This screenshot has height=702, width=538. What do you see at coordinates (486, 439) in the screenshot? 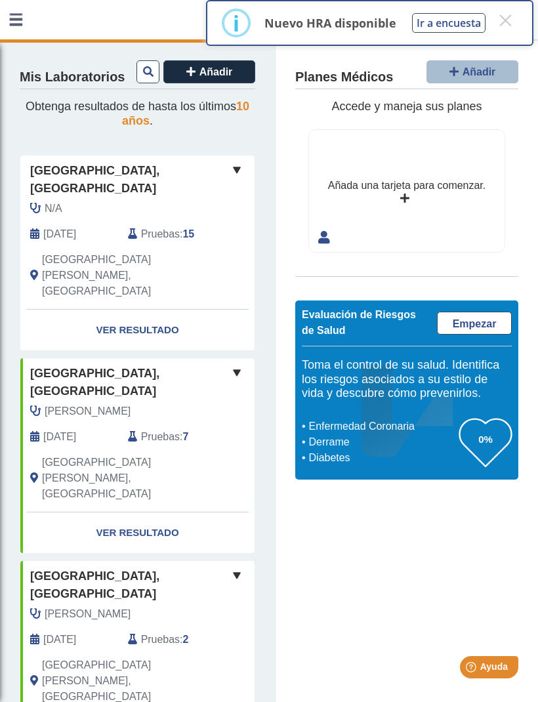
I see `h3: 0%` at bounding box center [486, 439].